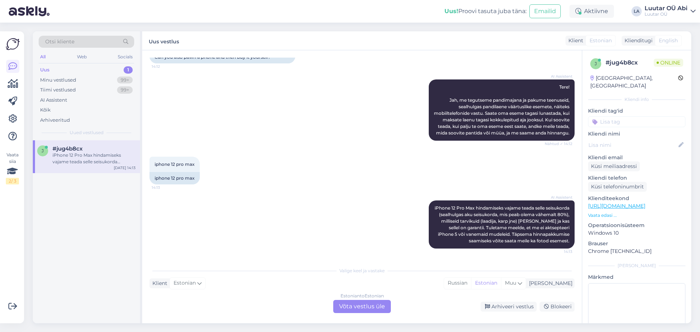 This screenshot has height=332, width=700. Describe the element at coordinates (636, 100) in the screenshot. I see `div: Kliendi info` at that location.